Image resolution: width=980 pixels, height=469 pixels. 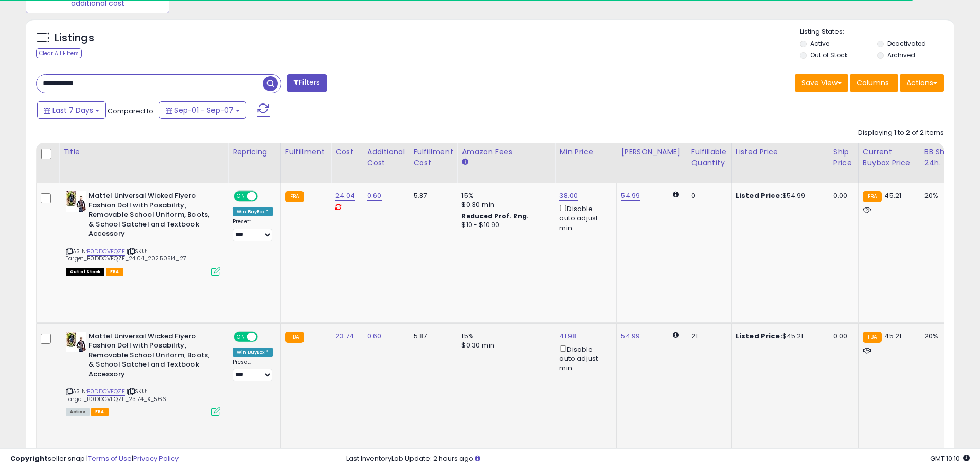 What do you see at coordinates (901, 54) in the screenshot?
I see `label: Archived` at bounding box center [901, 54].